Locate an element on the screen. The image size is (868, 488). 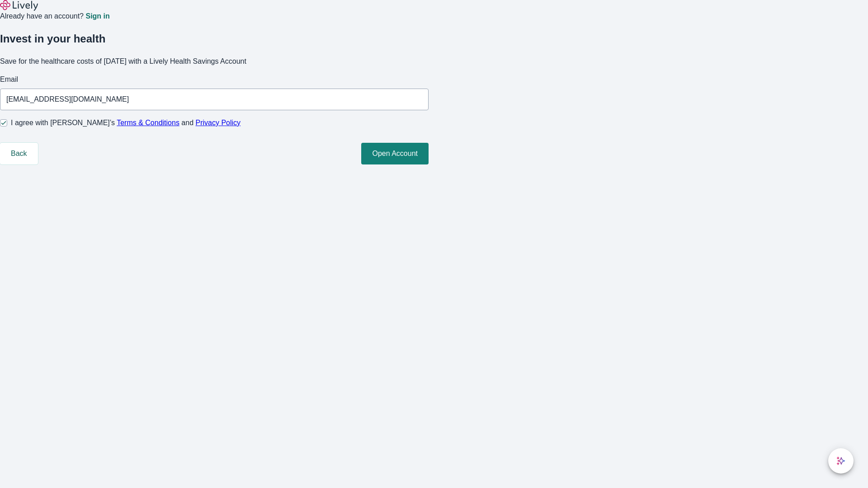
button: Open Account is located at coordinates (395, 154).